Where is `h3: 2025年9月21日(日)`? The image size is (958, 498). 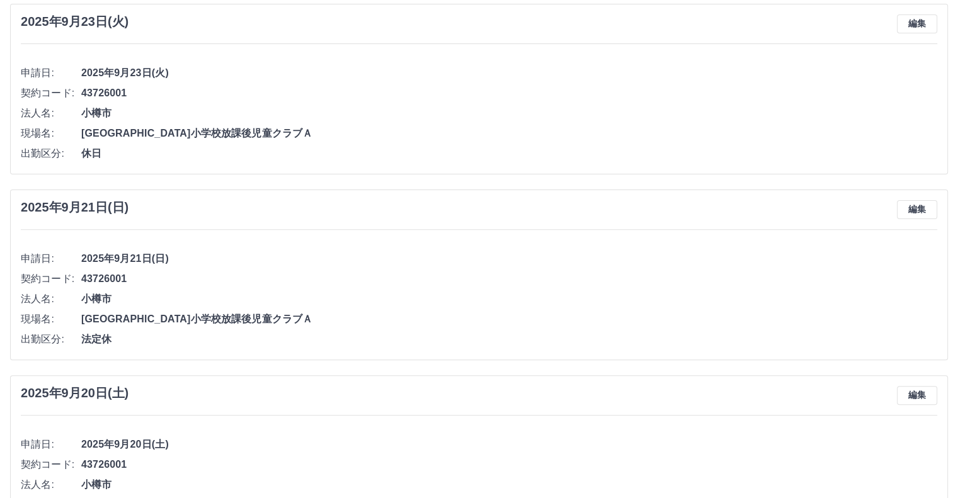 h3: 2025年9月21日(日) is located at coordinates (74, 207).